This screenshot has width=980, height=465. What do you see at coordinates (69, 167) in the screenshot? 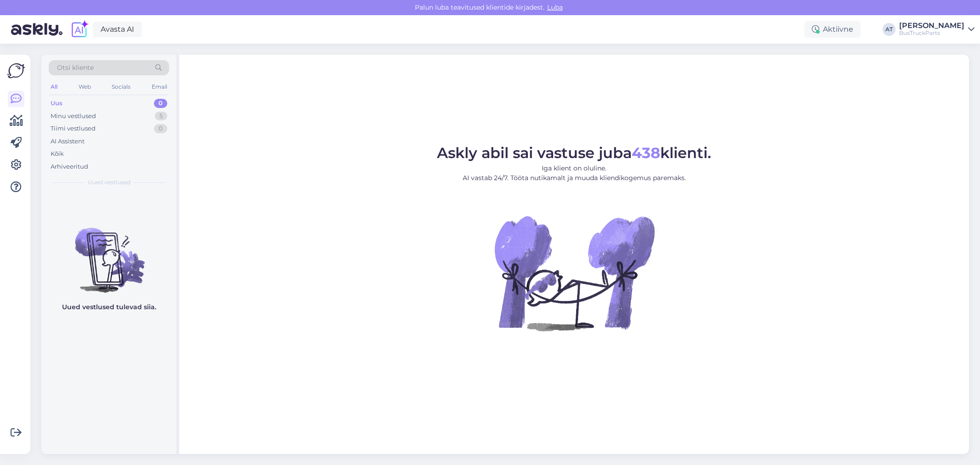
I see `div: Arhiveeritud` at bounding box center [69, 167].